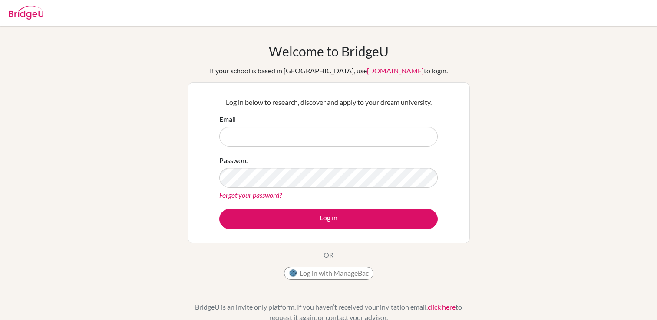  I want to click on a: click here, so click(442, 307).